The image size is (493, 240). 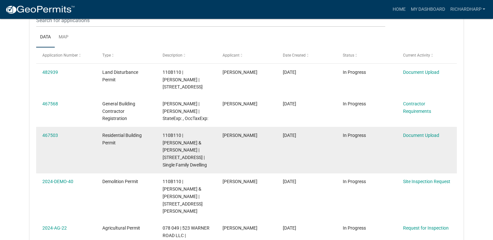 What do you see at coordinates (294, 55) in the screenshot?
I see `span: Date Created` at bounding box center [294, 55].